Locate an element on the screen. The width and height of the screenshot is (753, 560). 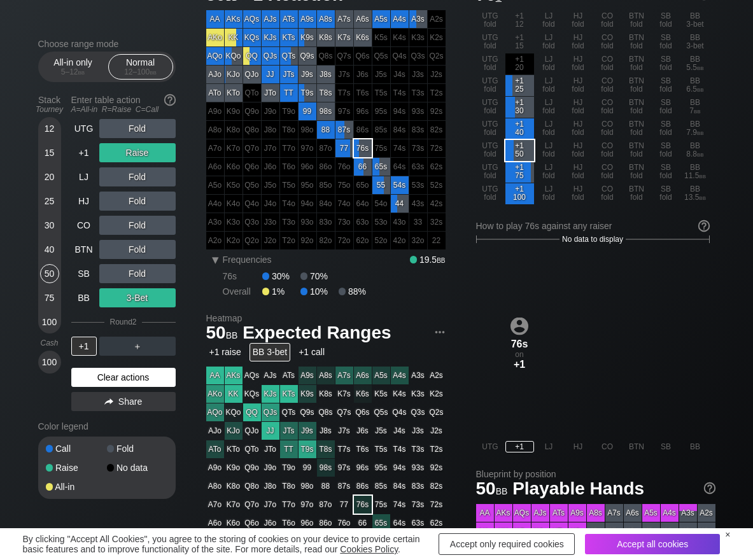
div: 5 – 12 is located at coordinates (73, 72).